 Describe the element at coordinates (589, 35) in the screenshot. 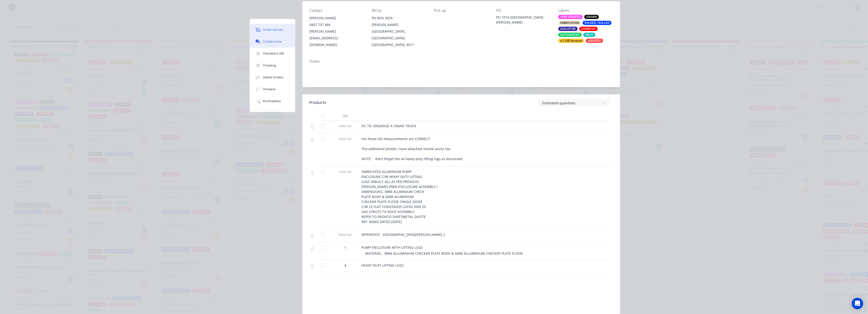

I see `div: WELD` at that location.